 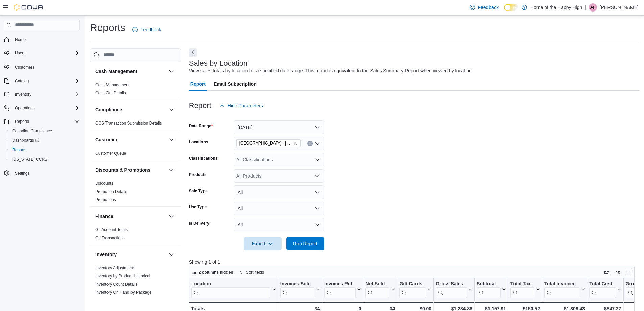 I want to click on span: Report, so click(x=198, y=84).